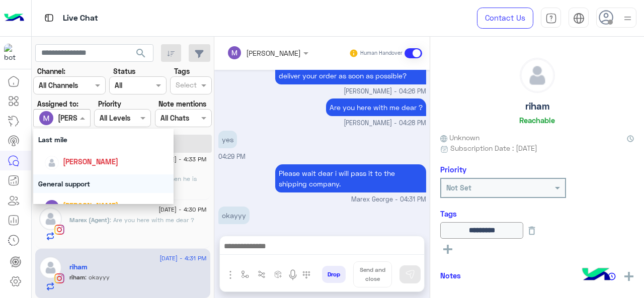  I want to click on img: hulul-logo.png, so click(596, 275).